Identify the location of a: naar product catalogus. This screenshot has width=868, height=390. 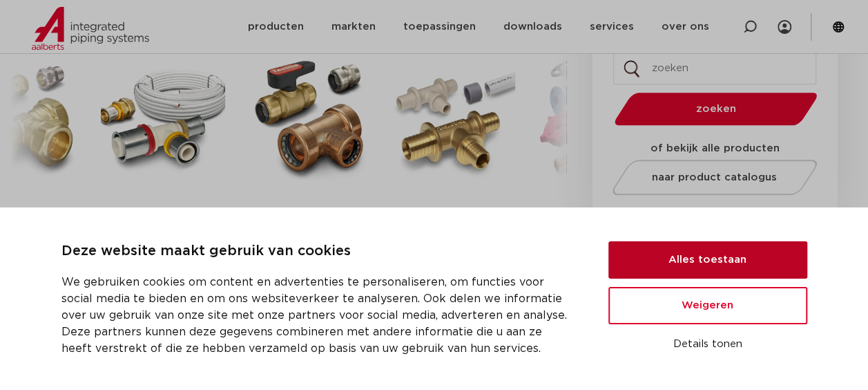
(714, 177).